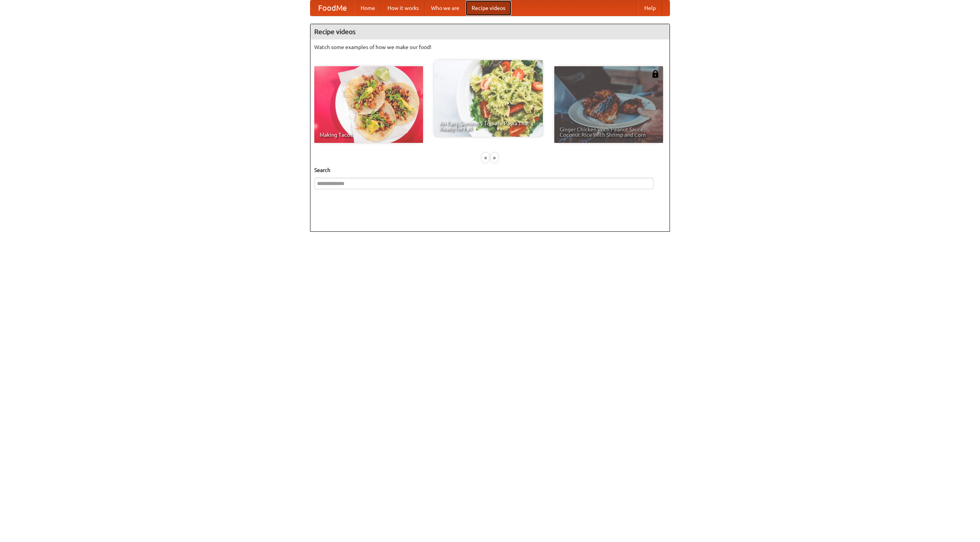 This screenshot has height=542, width=980. What do you see at coordinates (332, 8) in the screenshot?
I see `a: FoodMe` at bounding box center [332, 8].